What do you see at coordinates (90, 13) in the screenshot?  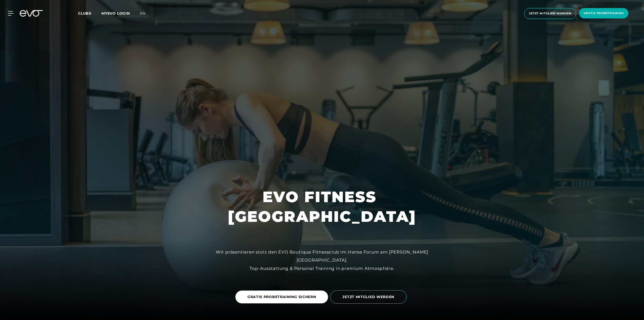 I see `a: Clubs` at bounding box center [90, 13].